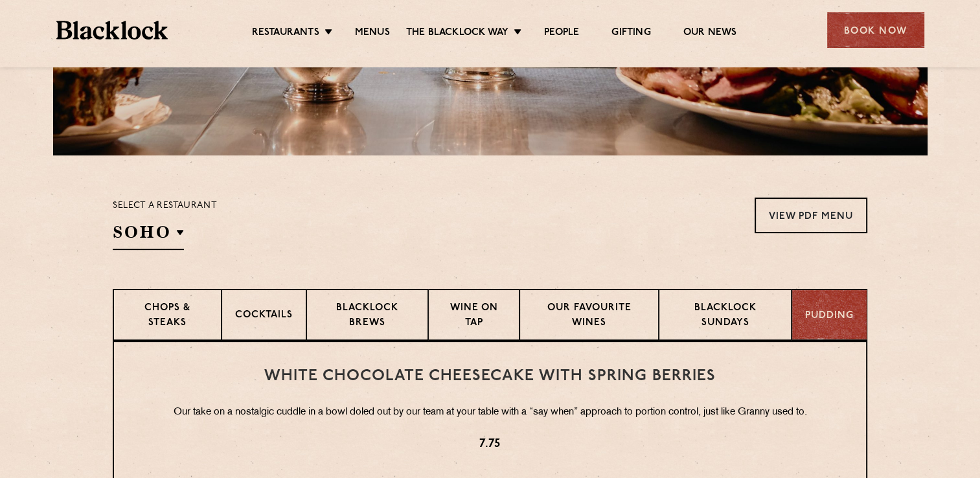 The width and height of the screenshot is (980, 478). I want to click on a: Gifting, so click(631, 34).